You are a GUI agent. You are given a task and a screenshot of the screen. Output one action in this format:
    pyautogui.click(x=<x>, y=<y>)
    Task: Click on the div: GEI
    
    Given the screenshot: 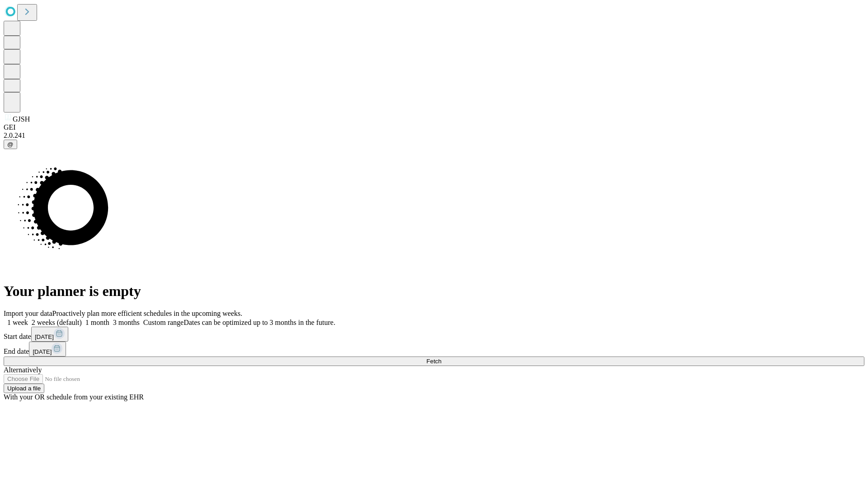 What is the action you would take?
    pyautogui.click(x=434, y=128)
    